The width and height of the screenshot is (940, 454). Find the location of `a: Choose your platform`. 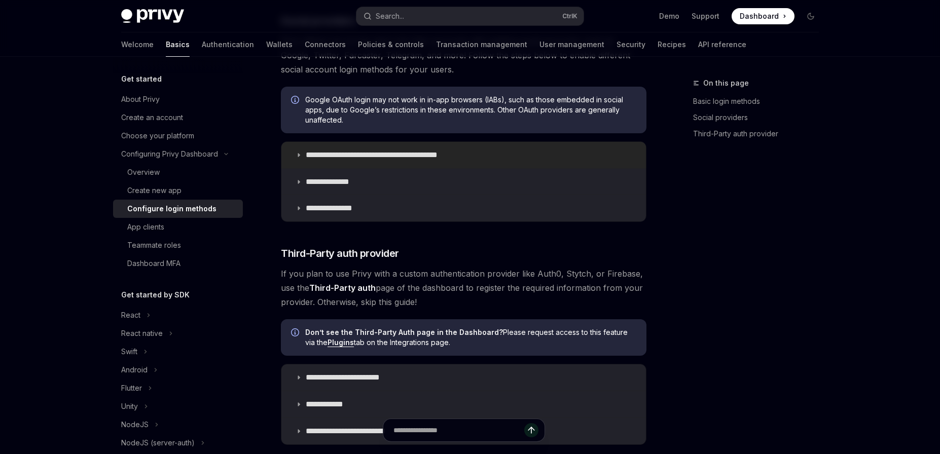

a: Choose your platform is located at coordinates (178, 136).